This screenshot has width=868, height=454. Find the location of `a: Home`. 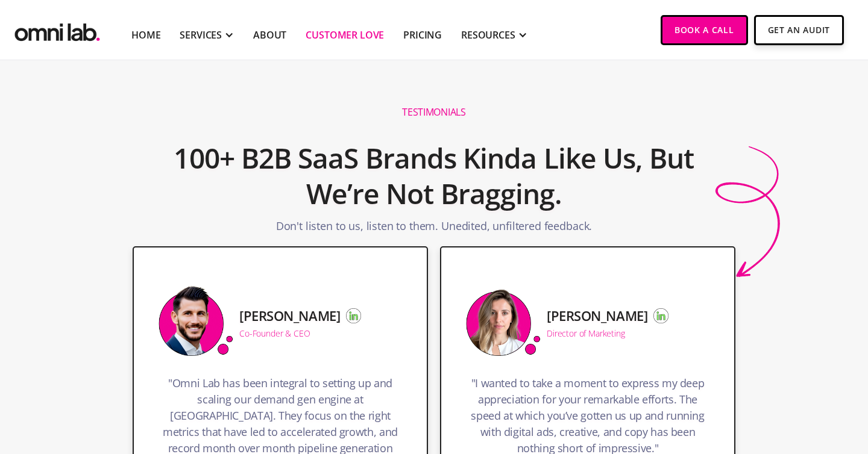

a: Home is located at coordinates (146, 35).